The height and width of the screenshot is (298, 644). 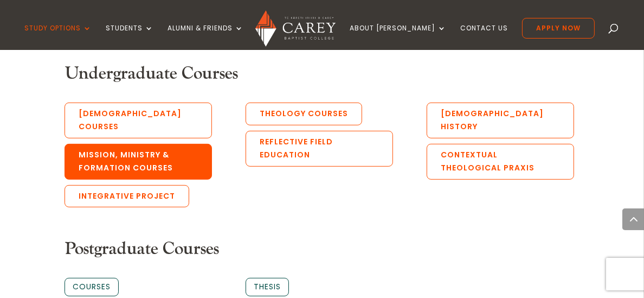 What do you see at coordinates (559, 28) in the screenshot?
I see `a: Apply Now` at bounding box center [559, 28].